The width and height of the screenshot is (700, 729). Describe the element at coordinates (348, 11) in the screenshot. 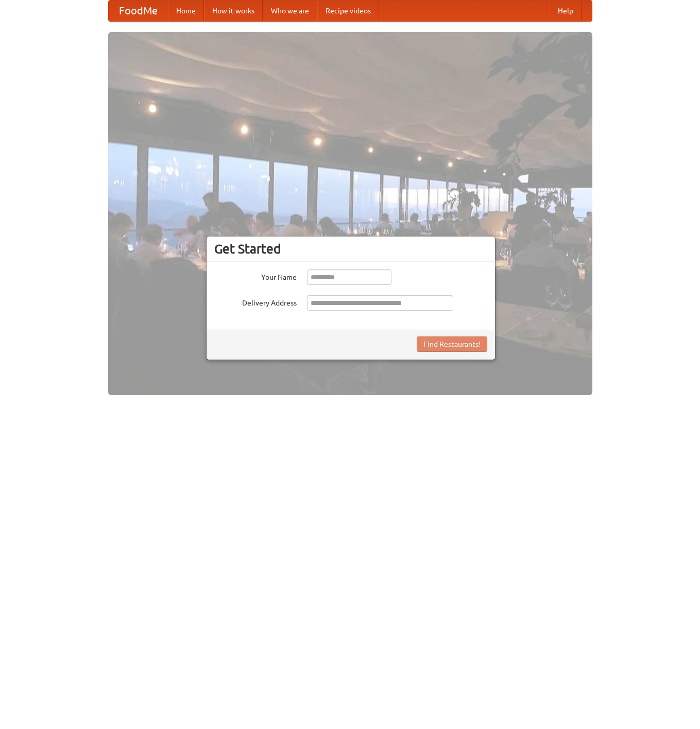

I see `a: Recipe videos` at that location.